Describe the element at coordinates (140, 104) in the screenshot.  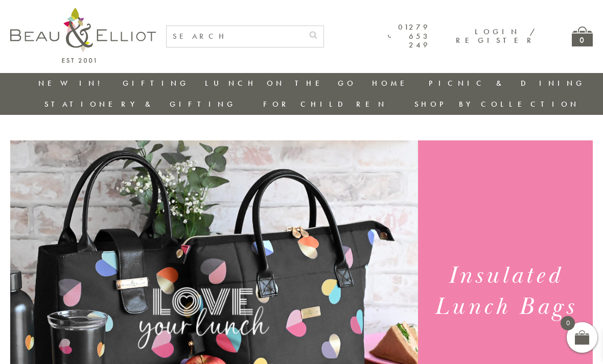
I see `a: Stationery & Gifting` at that location.